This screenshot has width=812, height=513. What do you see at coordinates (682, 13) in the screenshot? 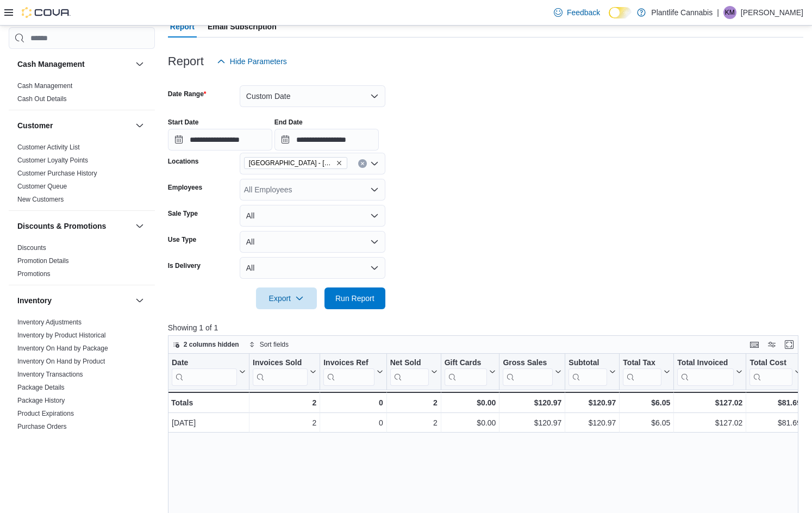
I see `p: Plantlife Cannabis` at bounding box center [682, 13].